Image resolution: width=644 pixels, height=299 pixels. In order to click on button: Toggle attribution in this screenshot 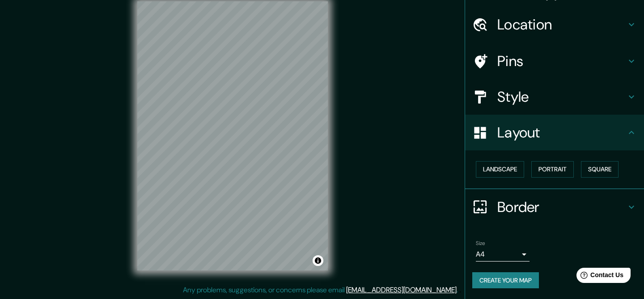, I will do `click(318, 261)`.